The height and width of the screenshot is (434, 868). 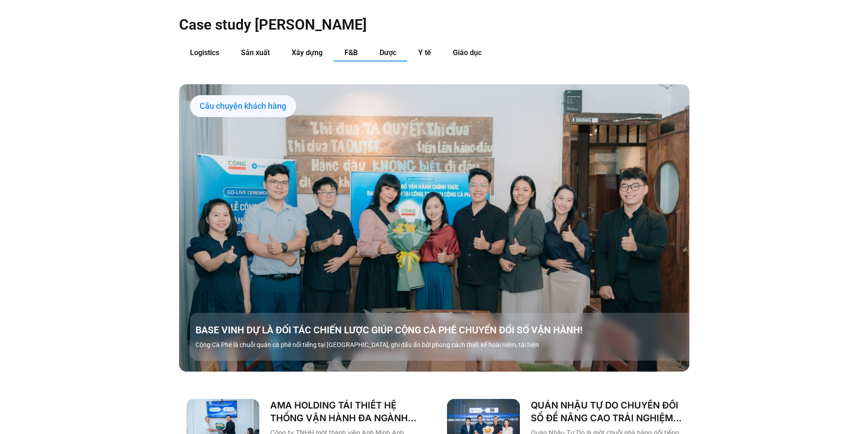 What do you see at coordinates (606, 412) in the screenshot?
I see `a: QUÁN NHẬU TỰ DO CHUYỂN ĐỔI SỐ ĐỂ NÂNG CAO TRẢI NGHIỆM CHO 1000 NHÂN SỰ` at bounding box center [606, 412].